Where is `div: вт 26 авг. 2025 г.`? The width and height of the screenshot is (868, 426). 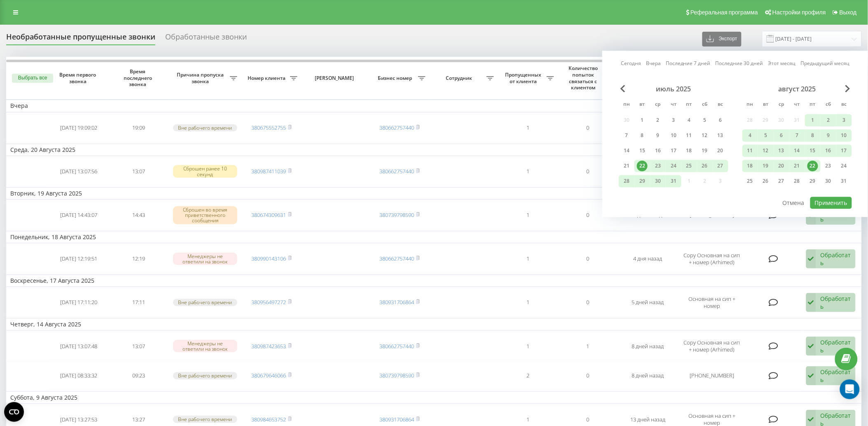 div: вт 26 авг. 2025 г. is located at coordinates (766, 181).